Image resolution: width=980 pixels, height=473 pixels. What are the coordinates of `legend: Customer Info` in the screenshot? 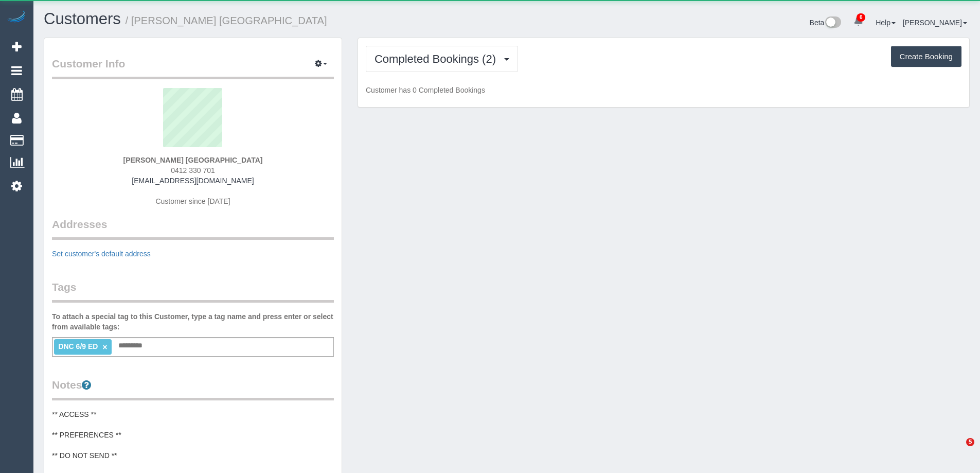 It's located at (193, 67).